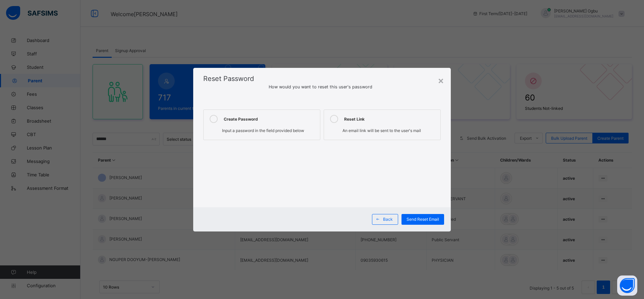  What do you see at coordinates (322, 86) in the screenshot?
I see `span: How would you want to reset this user's password` at bounding box center [322, 86].